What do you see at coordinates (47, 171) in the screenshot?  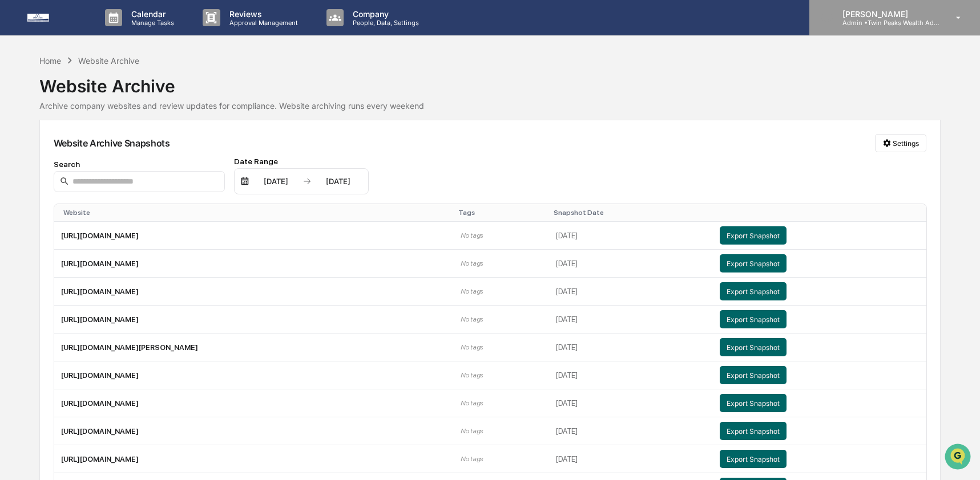 I see `span: Data Lookup` at bounding box center [47, 171].